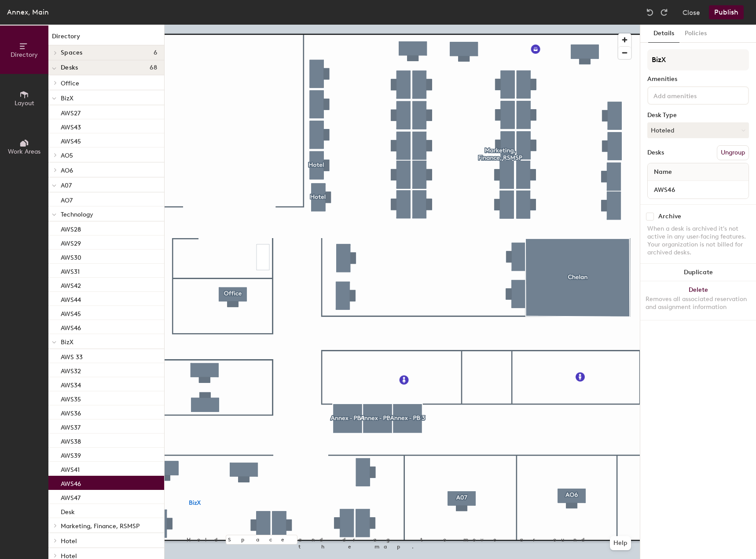  What do you see at coordinates (732, 153) in the screenshot?
I see `button: Ungroup` at bounding box center [732, 153].